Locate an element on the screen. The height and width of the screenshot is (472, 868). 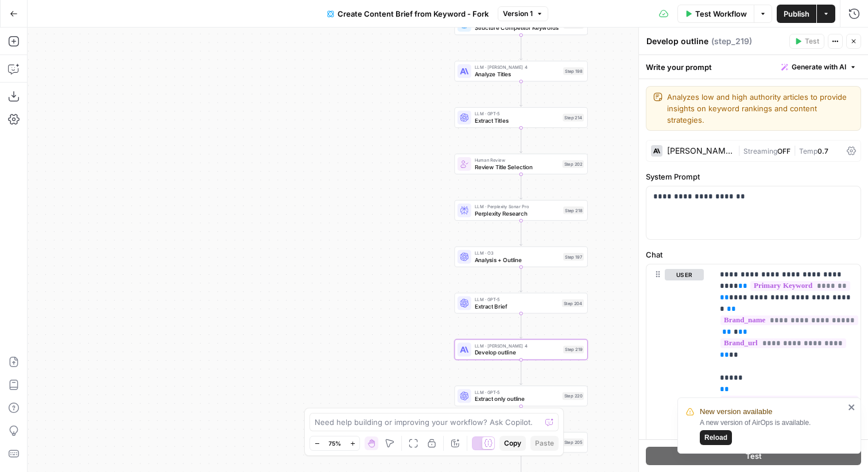
div: Step 202 is located at coordinates (573, 164).